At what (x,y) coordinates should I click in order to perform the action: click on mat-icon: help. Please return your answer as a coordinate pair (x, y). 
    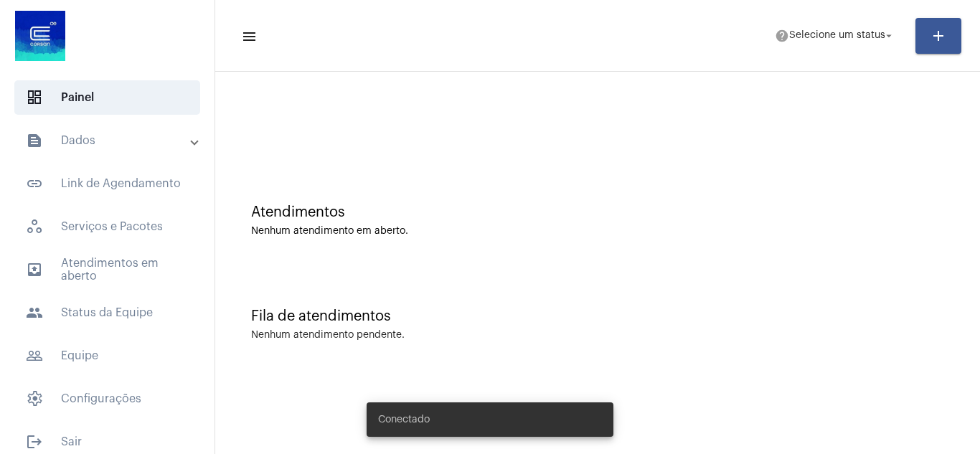
    Looking at the image, I should click on (782, 36).